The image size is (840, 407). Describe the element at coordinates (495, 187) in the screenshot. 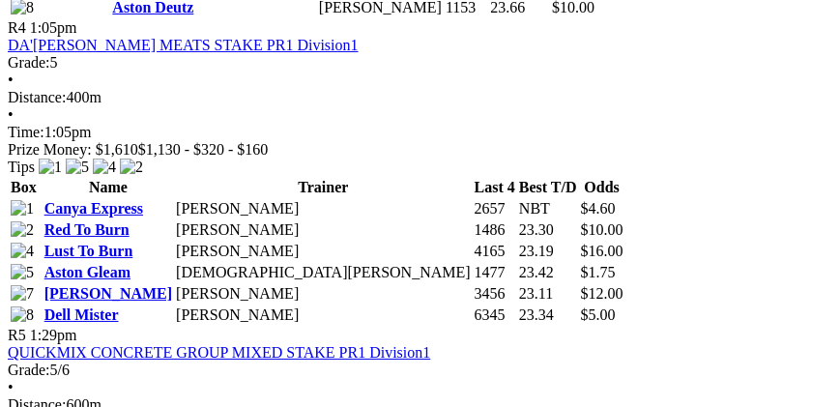

I see `th: Last 4` at that location.